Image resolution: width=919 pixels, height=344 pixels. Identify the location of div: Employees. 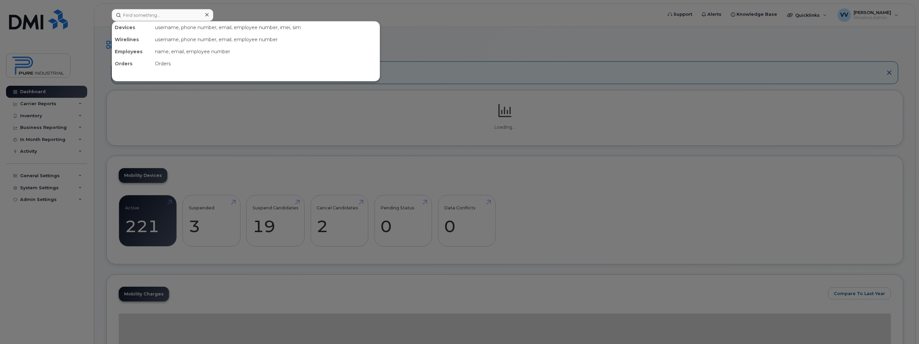
(132, 52).